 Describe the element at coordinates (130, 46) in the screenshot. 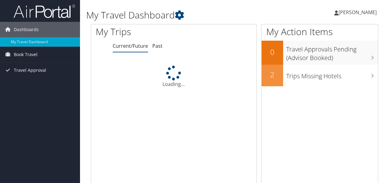

I see `a: Current/Future` at that location.